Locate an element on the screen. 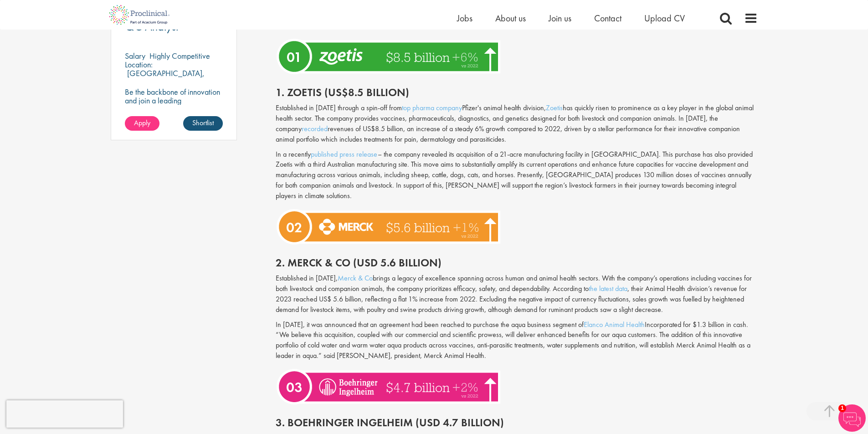 The height and width of the screenshot is (434, 868). span: 1 is located at coordinates (842, 408).